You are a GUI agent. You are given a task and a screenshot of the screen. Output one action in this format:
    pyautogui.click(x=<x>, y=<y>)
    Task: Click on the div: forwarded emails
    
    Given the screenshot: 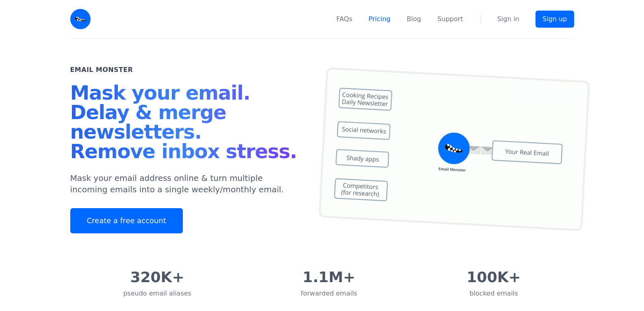 What is the action you would take?
    pyautogui.click(x=329, y=293)
    